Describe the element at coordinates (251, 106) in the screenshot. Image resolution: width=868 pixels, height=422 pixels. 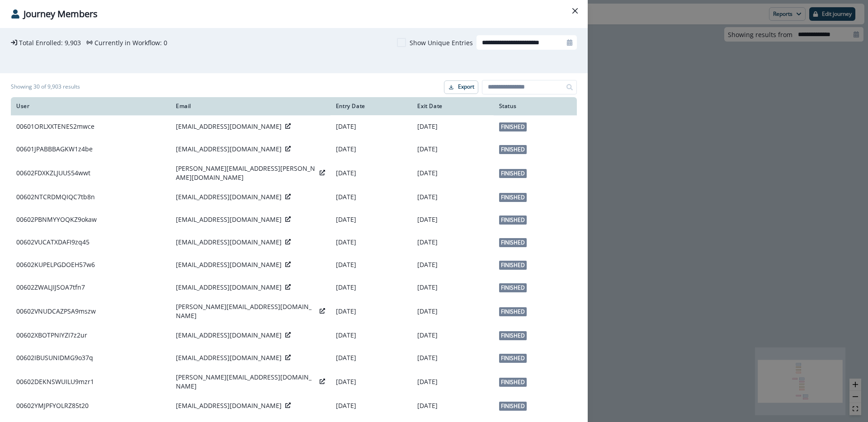
I see `div: Email` at that location.